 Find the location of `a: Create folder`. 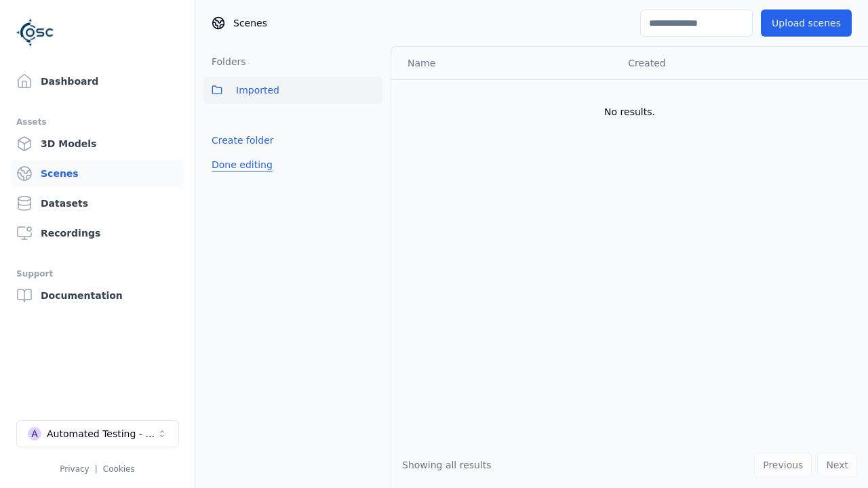

a: Create folder is located at coordinates (243, 140).